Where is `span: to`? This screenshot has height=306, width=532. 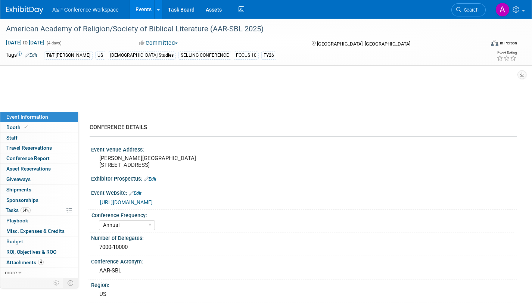
span: to is located at coordinates (25, 43).